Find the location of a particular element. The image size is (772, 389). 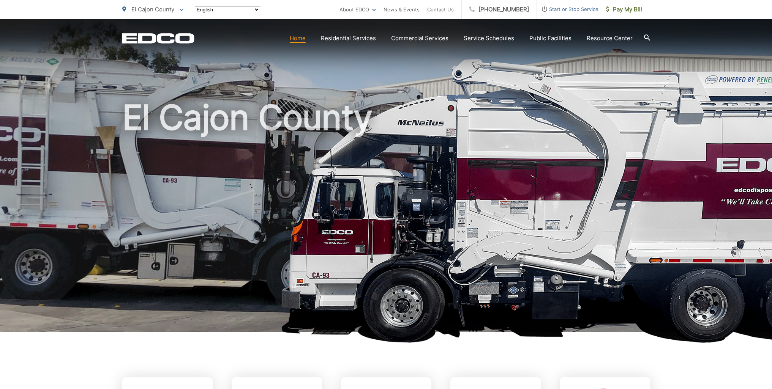

a: Home is located at coordinates (298, 38).